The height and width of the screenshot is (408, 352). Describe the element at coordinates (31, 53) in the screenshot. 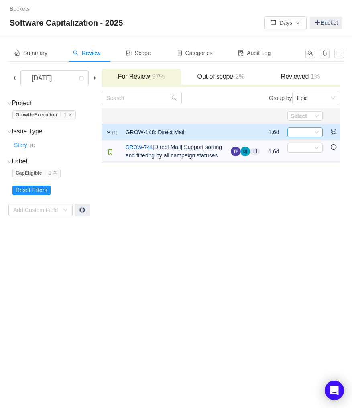

I see `span: Summary` at that location.